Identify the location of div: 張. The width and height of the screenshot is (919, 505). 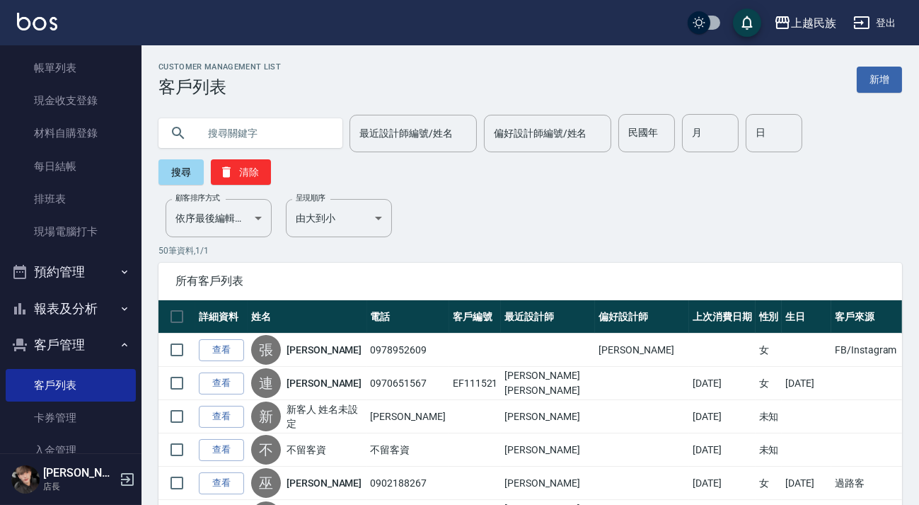
(266, 350).